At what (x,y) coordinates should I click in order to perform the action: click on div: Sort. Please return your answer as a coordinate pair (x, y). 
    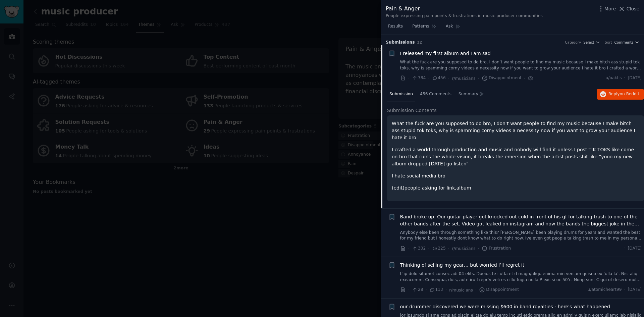
    Looking at the image, I should click on (608, 42).